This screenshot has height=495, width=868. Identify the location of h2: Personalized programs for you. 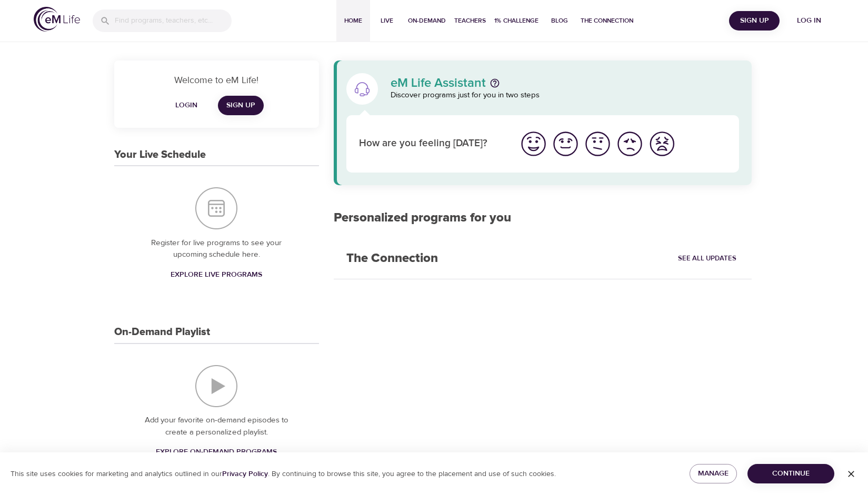
(543, 218).